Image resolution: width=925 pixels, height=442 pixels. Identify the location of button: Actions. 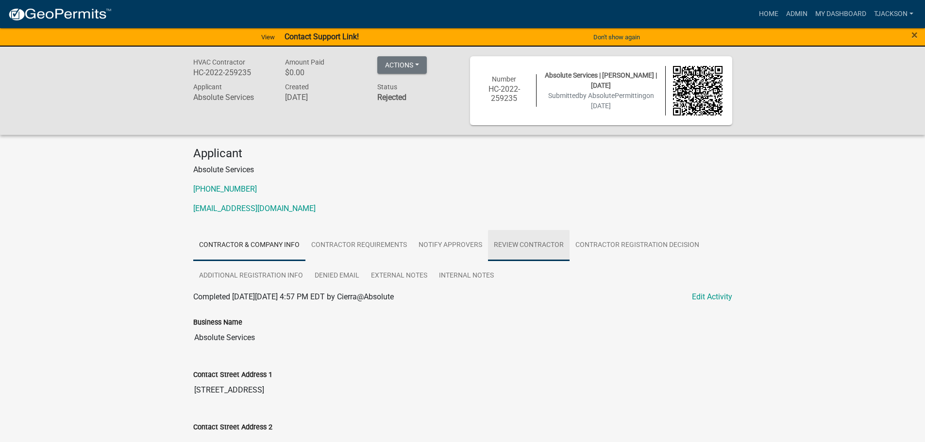
(402, 65).